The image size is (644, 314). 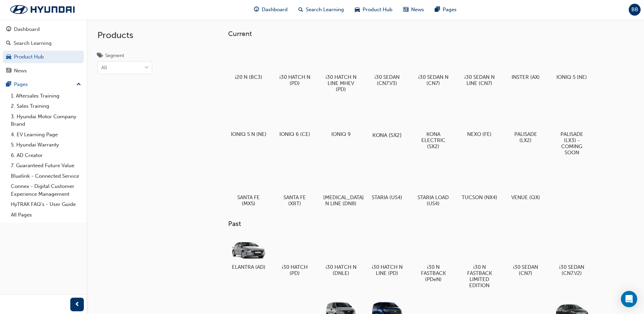 I want to click on h3: Past, so click(x=421, y=224).